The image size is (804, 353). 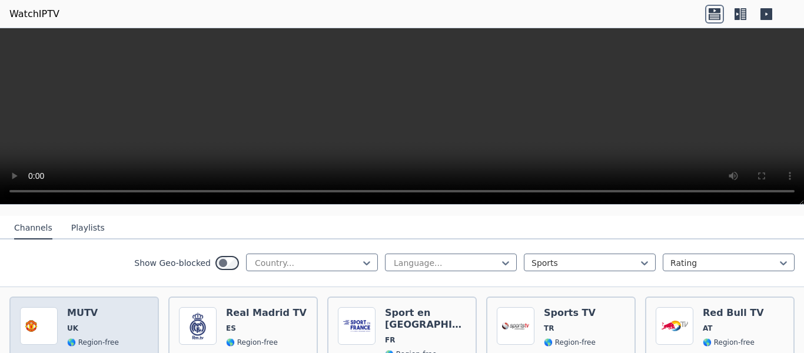 What do you see at coordinates (72, 329) in the screenshot?
I see `span: UK` at bounding box center [72, 329].